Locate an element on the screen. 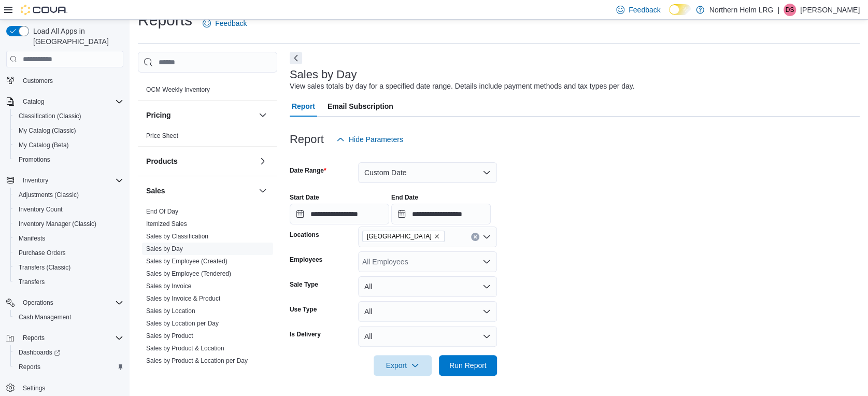 This screenshot has height=396, width=868. button: Inventory Count is located at coordinates (69, 209).